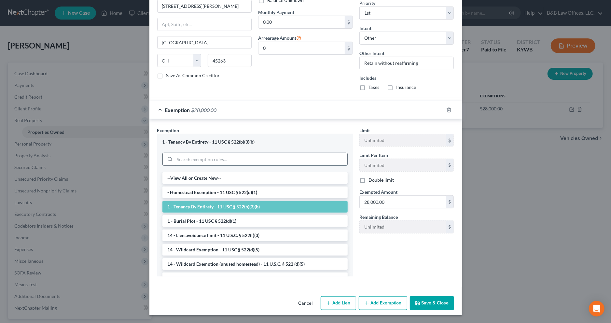  What do you see at coordinates (596, 308) in the screenshot?
I see `div: Open Intercom Messenger` at bounding box center [596, 308].